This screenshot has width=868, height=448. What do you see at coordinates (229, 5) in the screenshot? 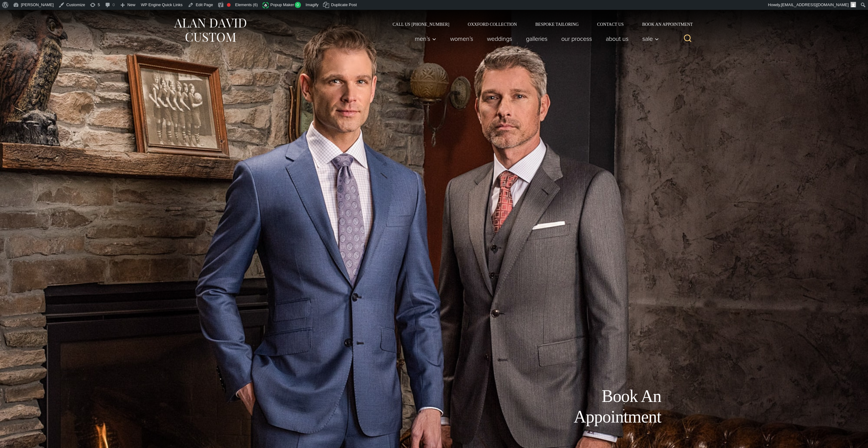
I see `div: Focus keyphrase not set` at bounding box center [229, 5].